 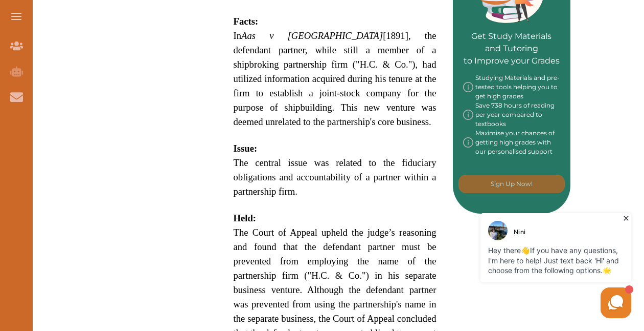 I want to click on strong: Facts:, so click(x=246, y=21).